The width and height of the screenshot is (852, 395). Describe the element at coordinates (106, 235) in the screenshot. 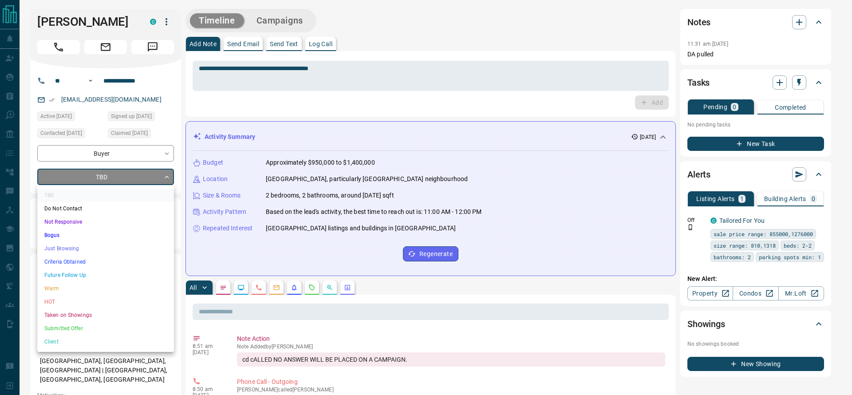

I see `li: Bogus` at that location.